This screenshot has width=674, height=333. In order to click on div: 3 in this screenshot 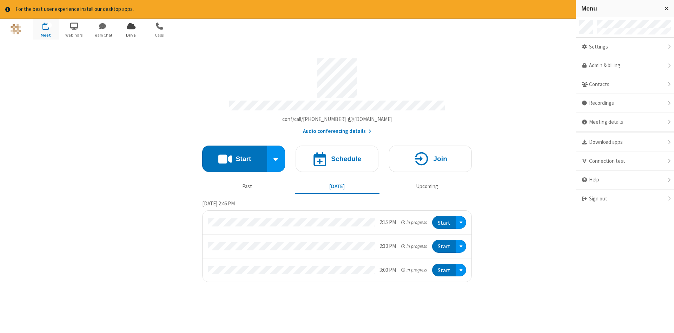, I will do `click(50, 25)`.